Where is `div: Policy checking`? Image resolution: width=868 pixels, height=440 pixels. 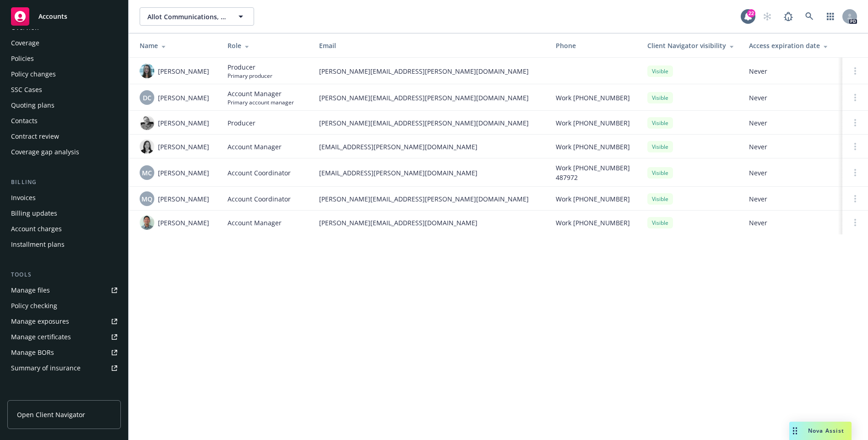 div: Policy checking is located at coordinates (34, 306).